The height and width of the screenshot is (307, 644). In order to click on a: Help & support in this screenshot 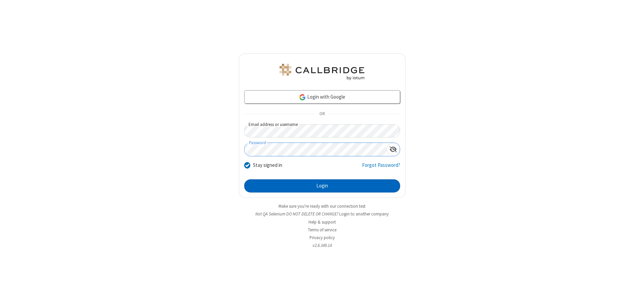, I will do `click(322, 221)`.